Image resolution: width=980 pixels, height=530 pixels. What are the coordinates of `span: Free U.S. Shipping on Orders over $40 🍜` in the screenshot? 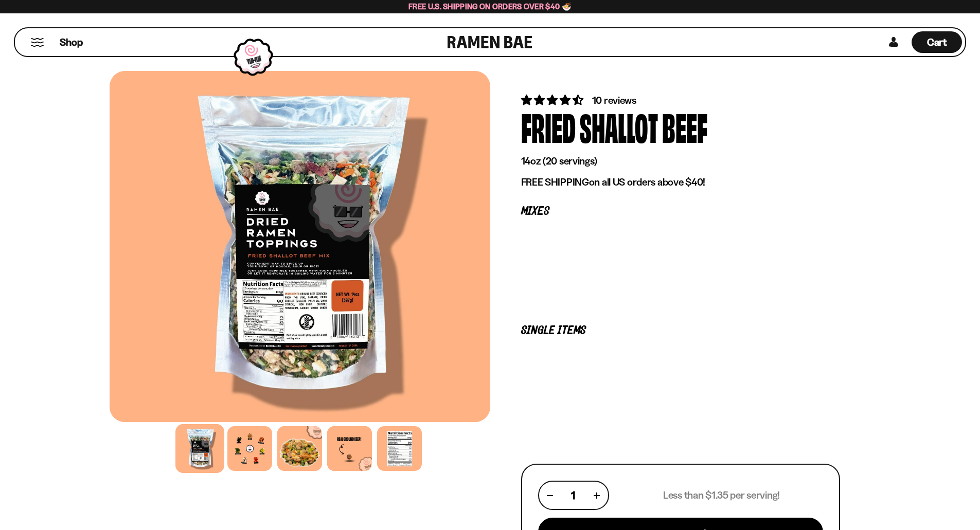 It's located at (490, 6).